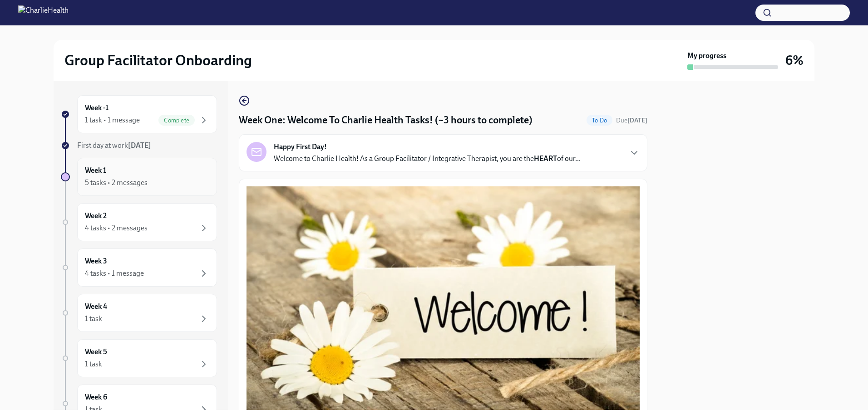 This screenshot has width=868, height=419. What do you see at coordinates (158, 61) in the screenshot?
I see `h2: Group Facilitator Onboarding` at bounding box center [158, 61].